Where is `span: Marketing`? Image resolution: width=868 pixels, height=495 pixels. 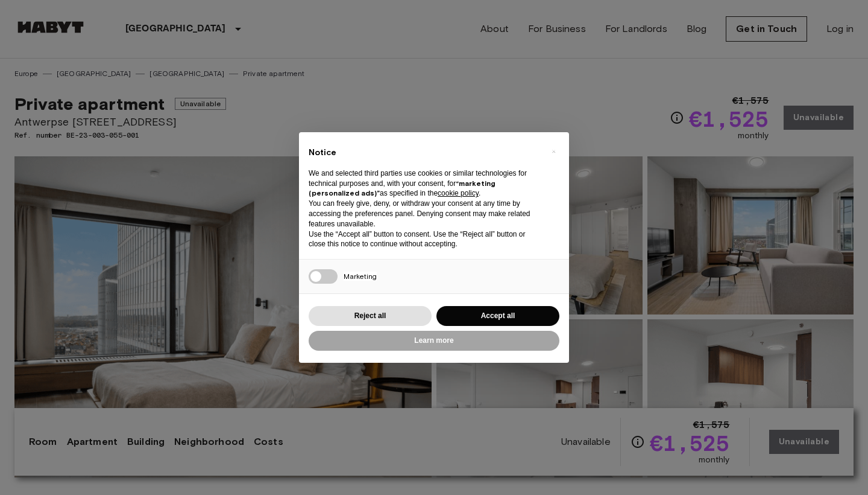
span: Marketing is located at coordinates (360, 276).